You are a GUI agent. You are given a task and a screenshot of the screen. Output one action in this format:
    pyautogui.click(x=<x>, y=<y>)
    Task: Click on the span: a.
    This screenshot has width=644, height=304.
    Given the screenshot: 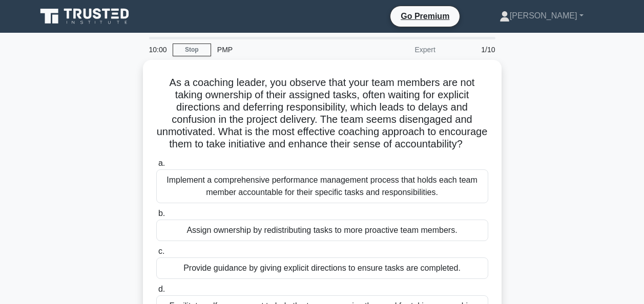 What is the action you would take?
    pyautogui.click(x=161, y=163)
    